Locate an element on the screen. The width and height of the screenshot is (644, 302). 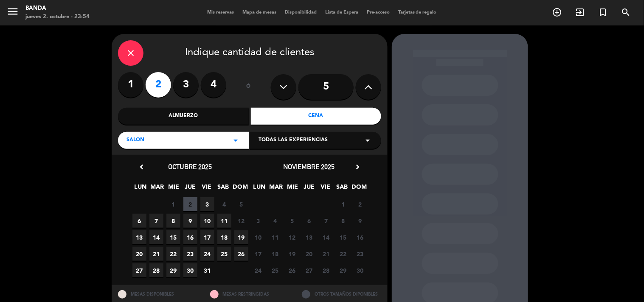
div: Cena is located at coordinates (316, 116).